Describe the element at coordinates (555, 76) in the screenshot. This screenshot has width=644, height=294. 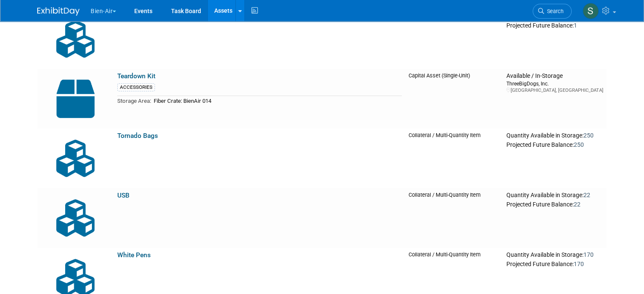
I see `div: Available / In-Storage` at that location.